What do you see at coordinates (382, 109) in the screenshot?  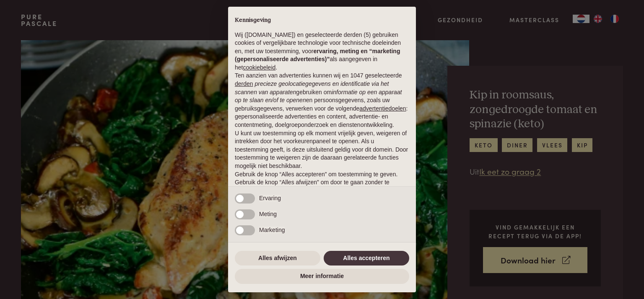 I see `button: advertentiedoelen` at bounding box center [382, 109].